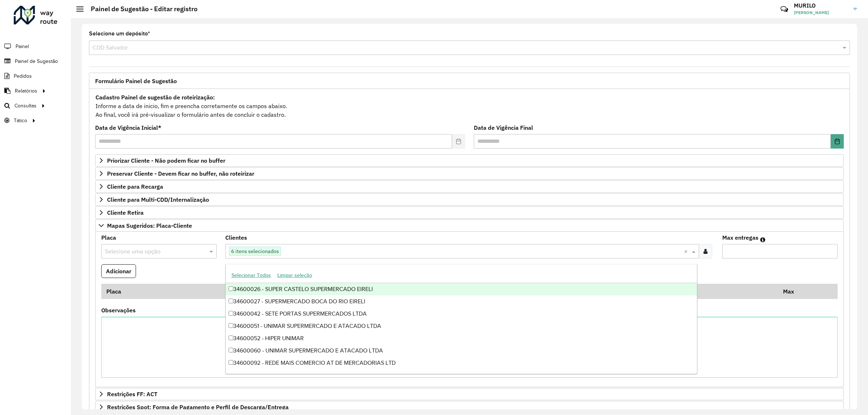 The image size is (868, 415). What do you see at coordinates (470, 407) in the screenshot?
I see `a: Restrições Spot: Forma de Pagamento e Perfil de Descarga/Entrega` at bounding box center [470, 407].